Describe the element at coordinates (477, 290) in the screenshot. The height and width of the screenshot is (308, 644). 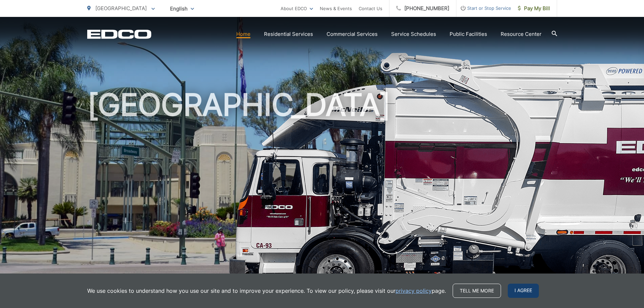
I see `a: Tell me more` at that location.